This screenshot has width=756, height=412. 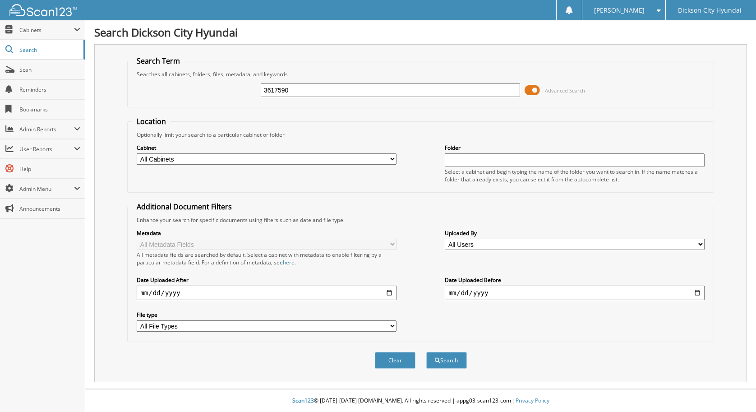 What do you see at coordinates (46, 30) in the screenshot?
I see `span: Cabinets` at bounding box center [46, 30].